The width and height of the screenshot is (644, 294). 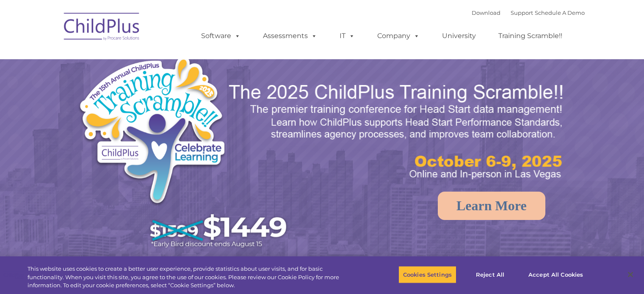 I want to click on a: Schedule A Demo, so click(x=560, y=13).